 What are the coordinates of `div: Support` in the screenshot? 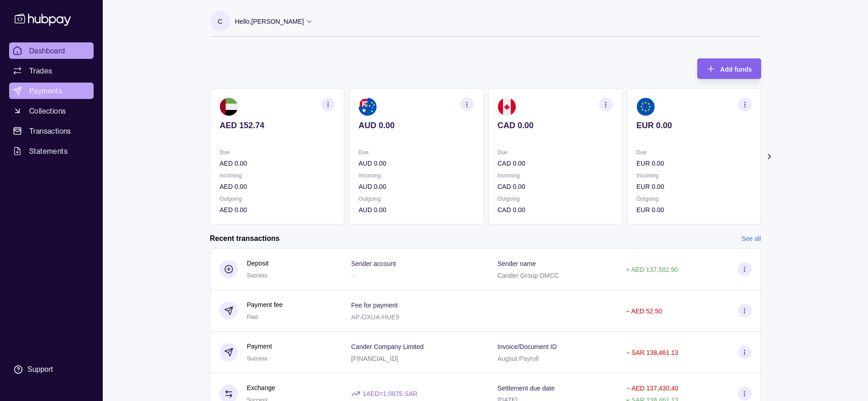 It's located at (40, 370).